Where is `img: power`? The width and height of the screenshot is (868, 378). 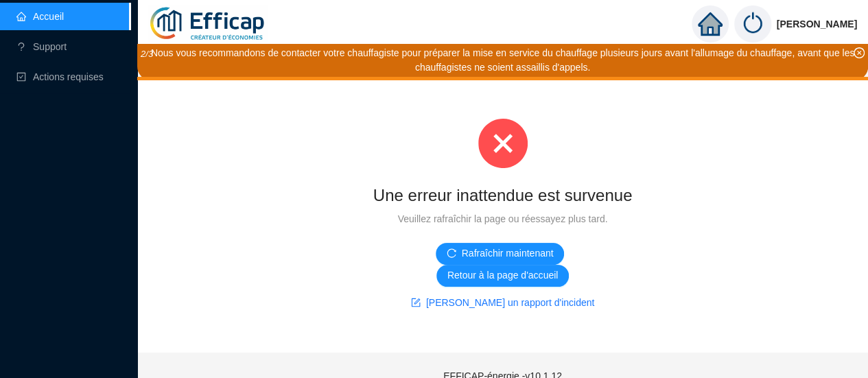
img: power is located at coordinates (753, 24).